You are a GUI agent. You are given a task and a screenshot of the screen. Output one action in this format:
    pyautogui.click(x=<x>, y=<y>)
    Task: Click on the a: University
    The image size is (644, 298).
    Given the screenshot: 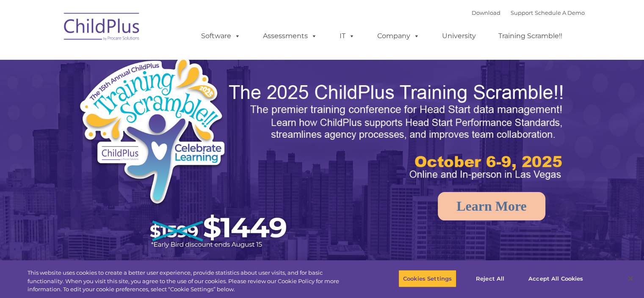 What is the action you would take?
    pyautogui.click(x=459, y=36)
    